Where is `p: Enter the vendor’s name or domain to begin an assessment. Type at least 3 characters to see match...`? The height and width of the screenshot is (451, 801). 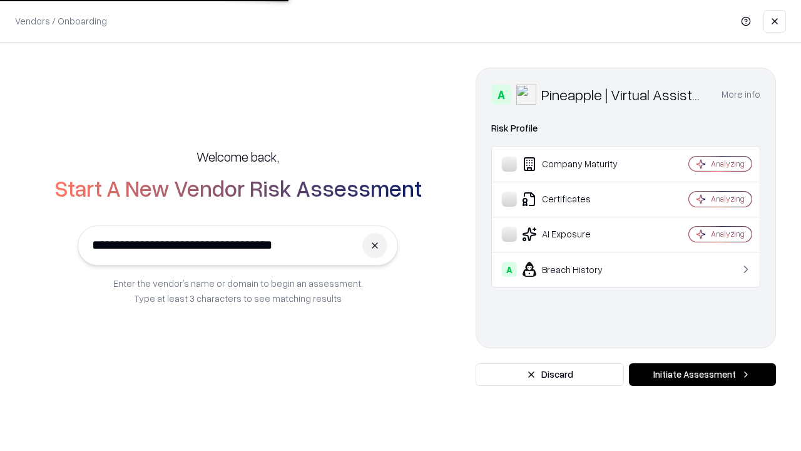
p: Enter the vendor’s name or domain to begin an assessment. Type at least 3 characters to see match... is located at coordinates (238, 290).